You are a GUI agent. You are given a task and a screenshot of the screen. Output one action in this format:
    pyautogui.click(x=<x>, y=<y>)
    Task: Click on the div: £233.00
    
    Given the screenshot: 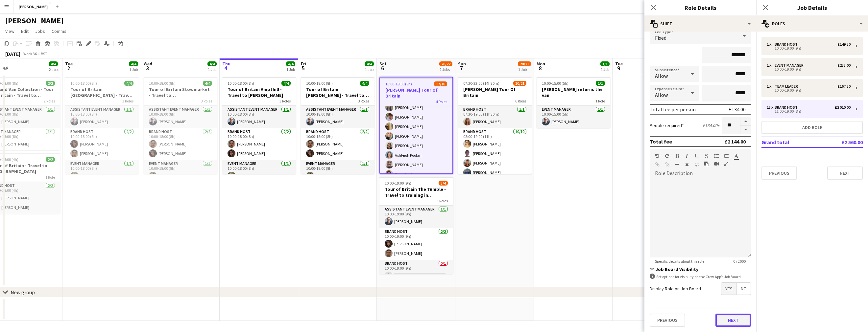 What is the action you would take?
    pyautogui.click(x=843, y=66)
    